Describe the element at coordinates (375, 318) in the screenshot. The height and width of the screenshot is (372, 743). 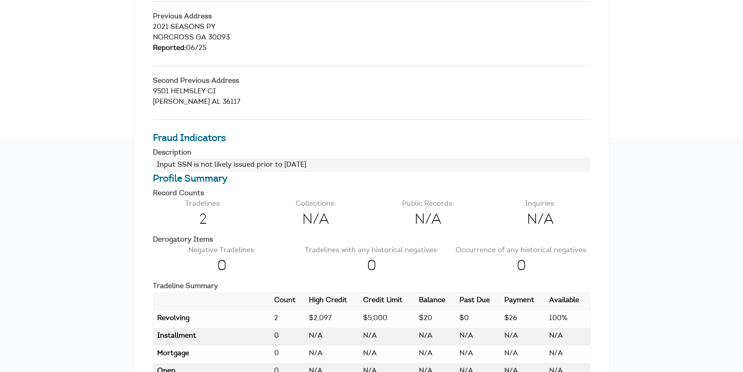
I see `span: $5,000` at that location.